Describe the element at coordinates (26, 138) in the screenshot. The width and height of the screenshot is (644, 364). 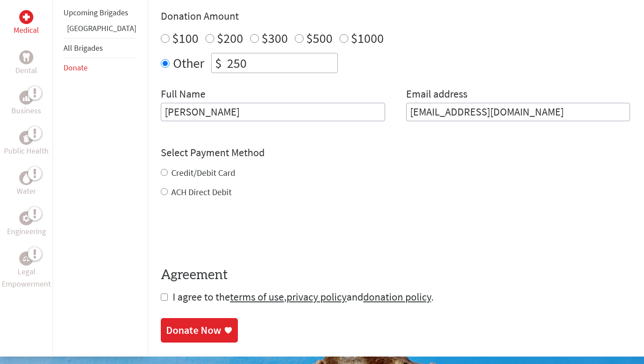
I see `div: Public Health` at that location.